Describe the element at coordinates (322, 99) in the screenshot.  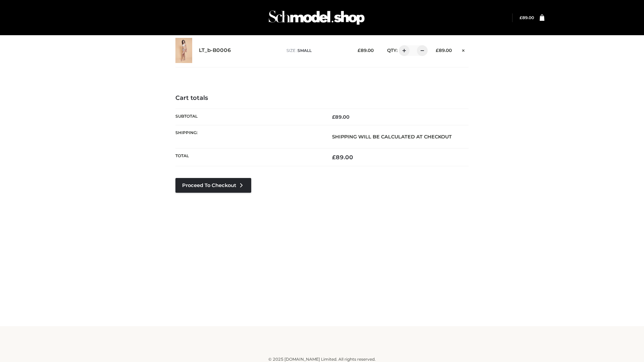
I see `h4: Cart totals` at that location.